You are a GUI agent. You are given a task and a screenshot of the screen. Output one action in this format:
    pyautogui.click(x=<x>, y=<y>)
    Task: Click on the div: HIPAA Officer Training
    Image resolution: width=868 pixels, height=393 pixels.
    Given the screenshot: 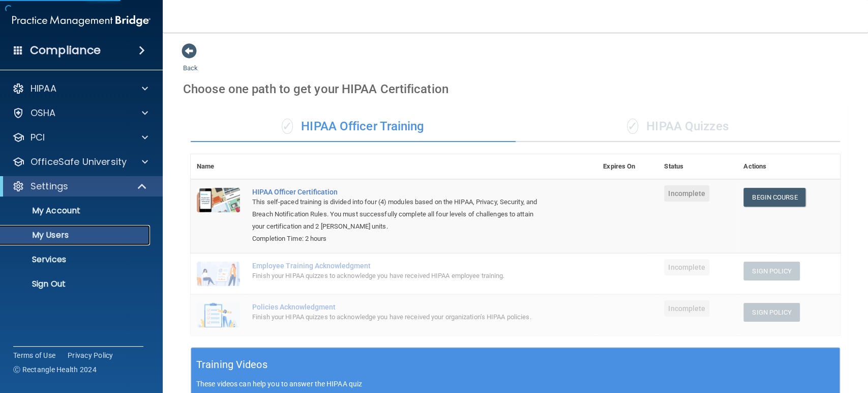 What is the action you would take?
    pyautogui.click(x=353, y=127)
    